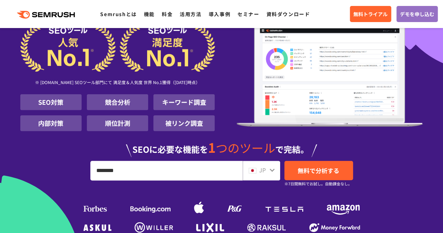 The height and width of the screenshot is (233, 443). What do you see at coordinates (245, 147) in the screenshot?
I see `span: つのツール` at bounding box center [245, 147].